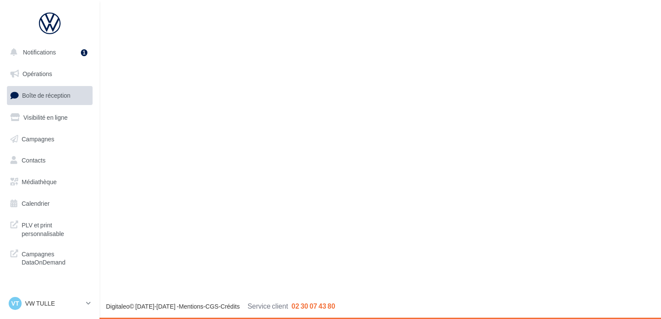  What do you see at coordinates (50, 182) in the screenshot?
I see `a: Médiathèque` at bounding box center [50, 182].